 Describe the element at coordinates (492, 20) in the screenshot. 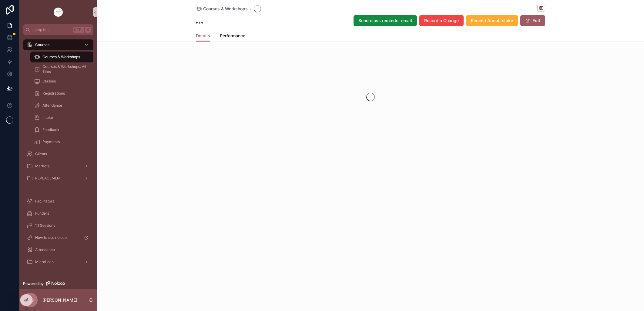

I see `button: Remind About Intake` at that location.